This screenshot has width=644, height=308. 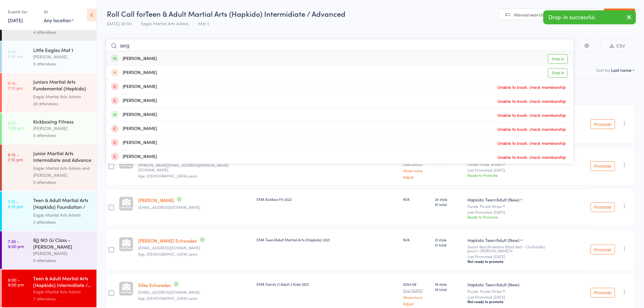 What do you see at coordinates (15, 282) in the screenshot?
I see `time: 8:00 - 9:00 pm` at bounding box center [15, 282].